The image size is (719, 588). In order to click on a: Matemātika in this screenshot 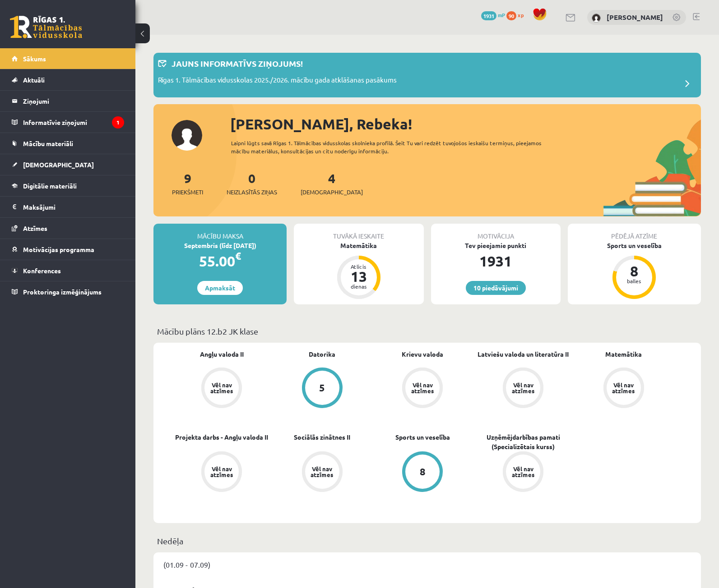, I will do `click(623, 354)`.